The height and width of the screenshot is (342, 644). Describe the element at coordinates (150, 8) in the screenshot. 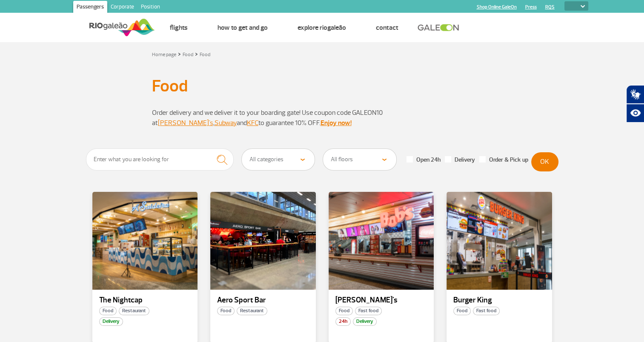

I see `a: Position` at that location.